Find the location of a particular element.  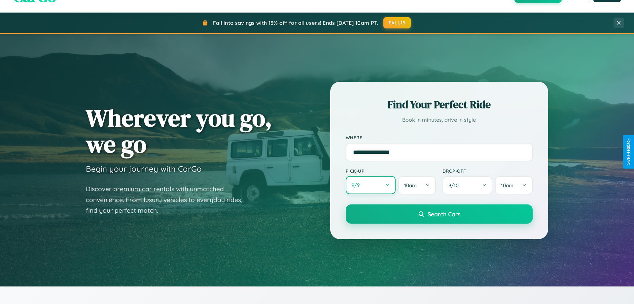

p: Discover premium car rentals with unmatched convenience. From luxury vehicles to everyday rides, ... is located at coordinates (169, 200).